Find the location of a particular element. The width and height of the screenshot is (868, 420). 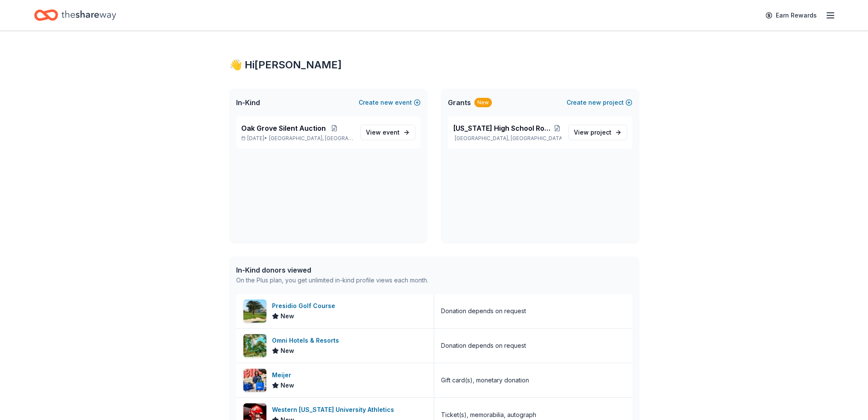

img: Image for Meijer is located at coordinates (255, 380).